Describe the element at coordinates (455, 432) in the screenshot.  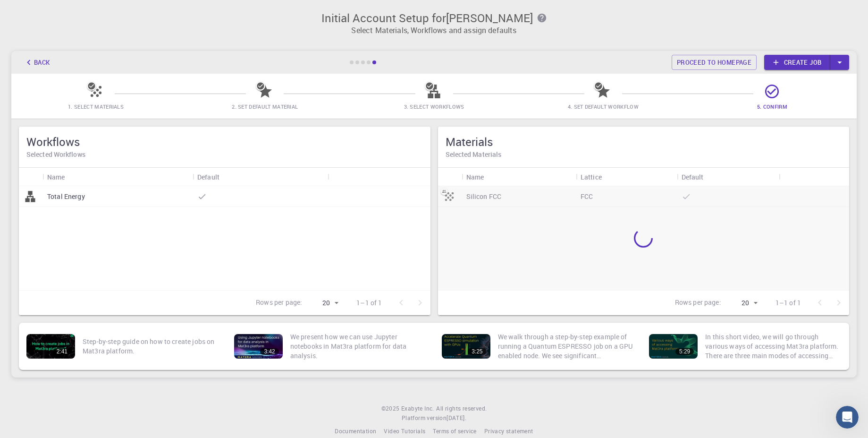
I see `a: Terms of service` at that location.